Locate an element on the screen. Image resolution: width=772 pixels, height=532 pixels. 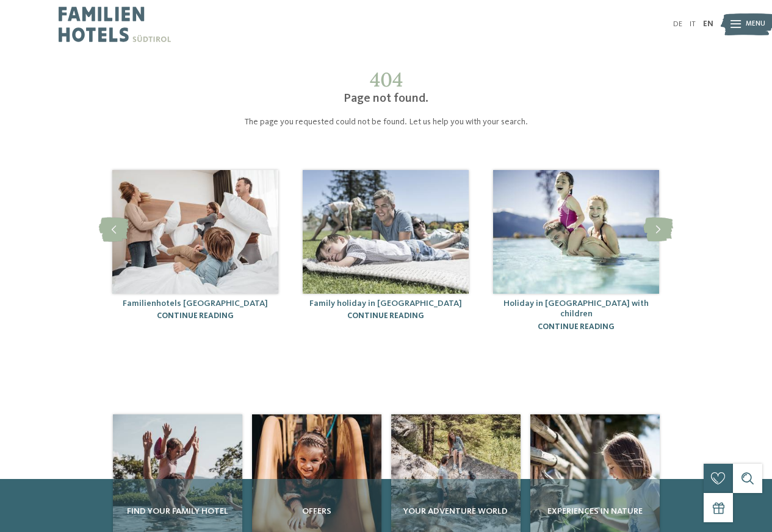
span: Find your family hotel is located at coordinates (177, 512).